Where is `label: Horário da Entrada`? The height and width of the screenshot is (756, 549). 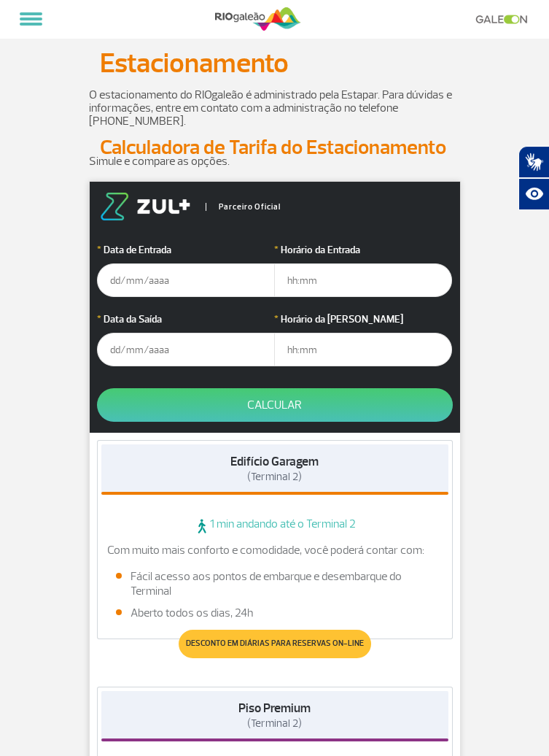 label: Horário da Entrada is located at coordinates (363, 249).